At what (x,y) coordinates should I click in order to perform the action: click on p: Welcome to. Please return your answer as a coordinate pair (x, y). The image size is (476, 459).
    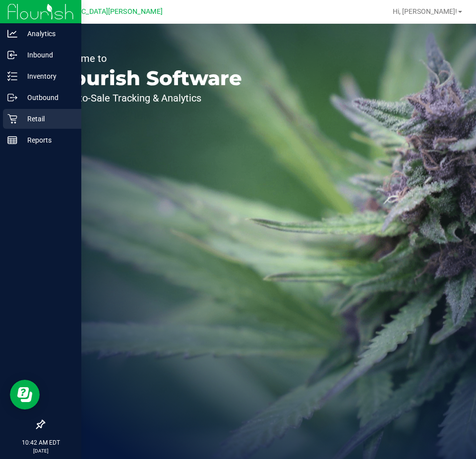
    Looking at the image, I should click on (147, 58).